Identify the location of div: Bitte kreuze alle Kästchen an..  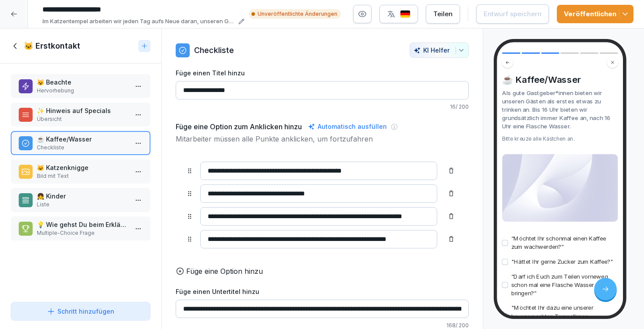
(560, 138).